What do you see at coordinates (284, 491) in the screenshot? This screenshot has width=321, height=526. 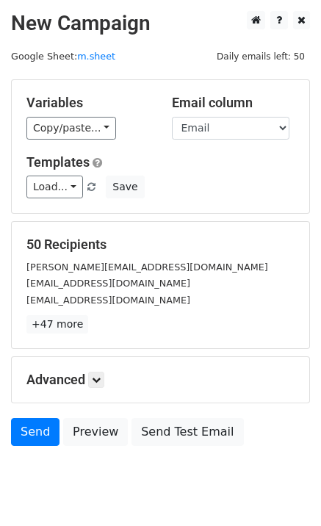 I see `div: Chat Widget` at bounding box center [284, 491].